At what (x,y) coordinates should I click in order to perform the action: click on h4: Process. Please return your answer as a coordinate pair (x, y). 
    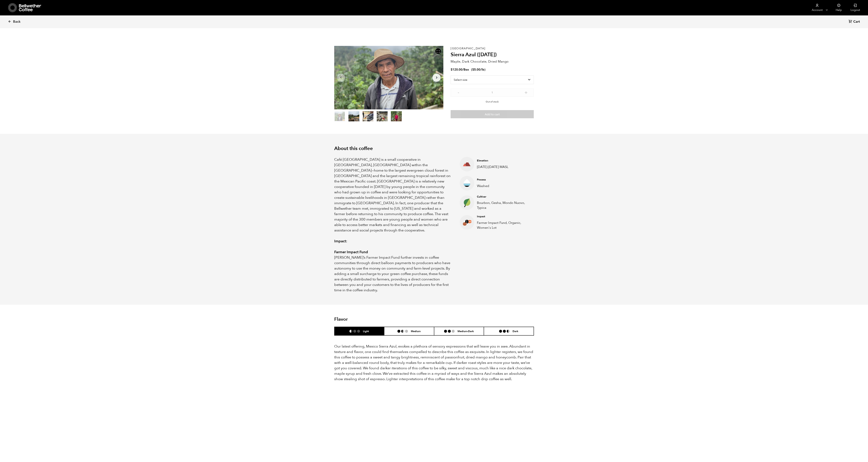
    Looking at the image, I should click on (502, 180).